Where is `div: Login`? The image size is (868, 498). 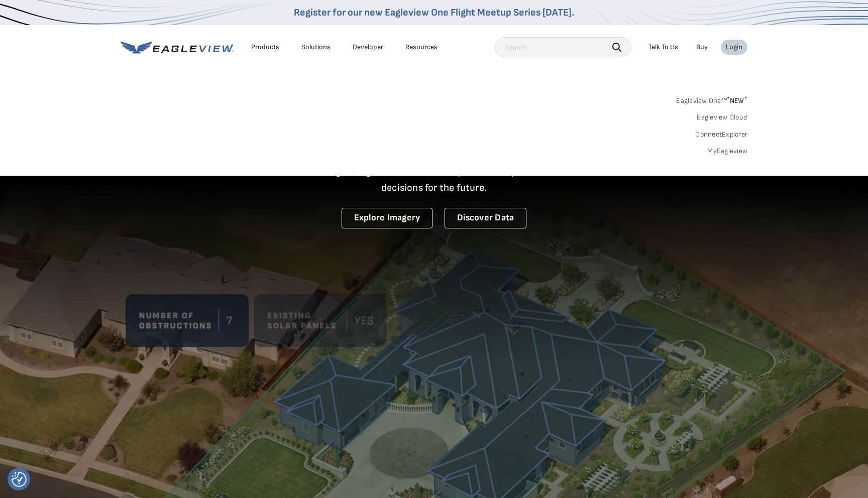
div: Login is located at coordinates (734, 47).